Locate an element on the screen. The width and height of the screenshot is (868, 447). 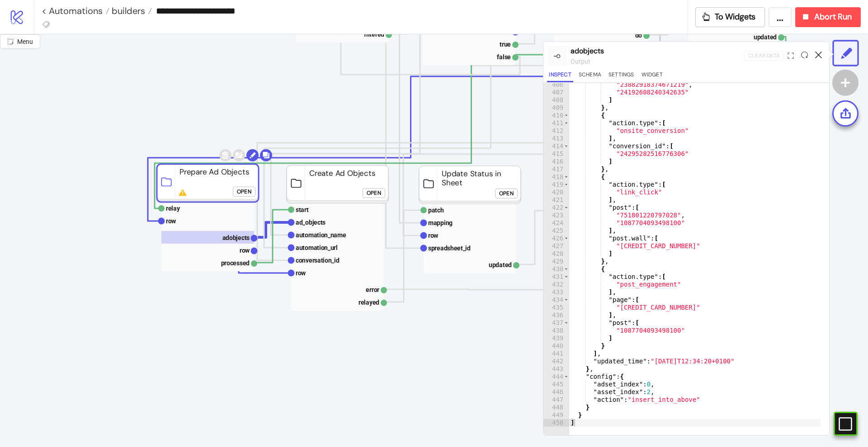
div: 428 is located at coordinates (556, 254).